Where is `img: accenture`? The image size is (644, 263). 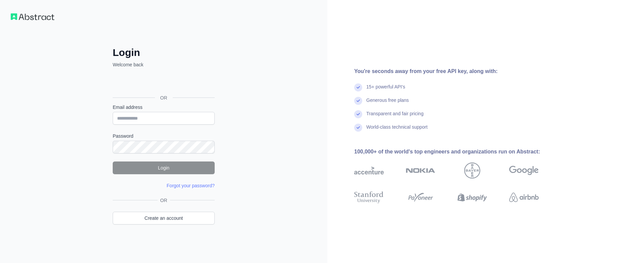 img: accenture is located at coordinates (369, 171).